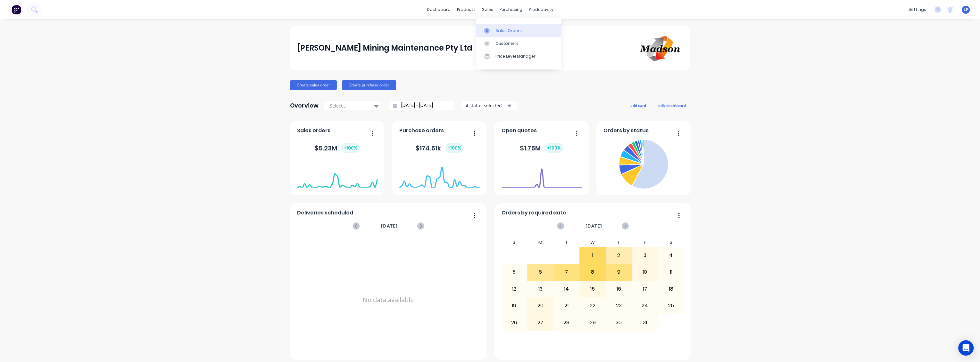  Describe the element at coordinates (638, 106) in the screenshot. I see `button: add card` at that location.